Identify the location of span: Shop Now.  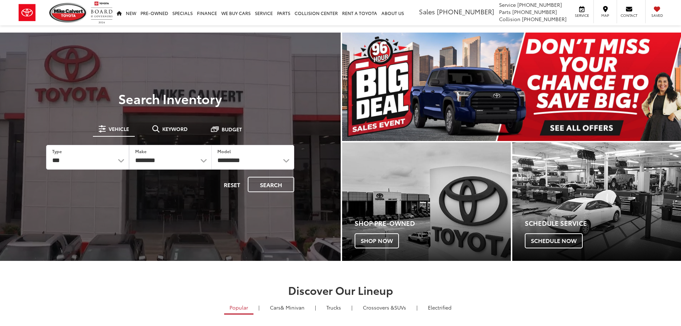
(377, 241).